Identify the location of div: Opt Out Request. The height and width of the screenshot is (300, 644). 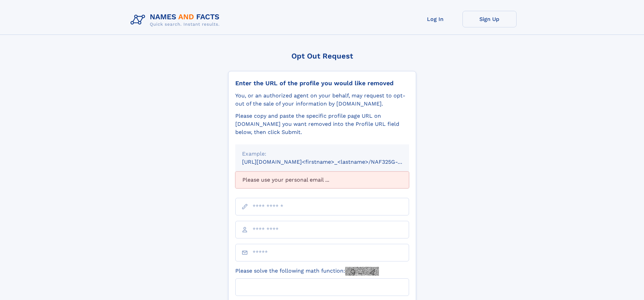
(322, 56).